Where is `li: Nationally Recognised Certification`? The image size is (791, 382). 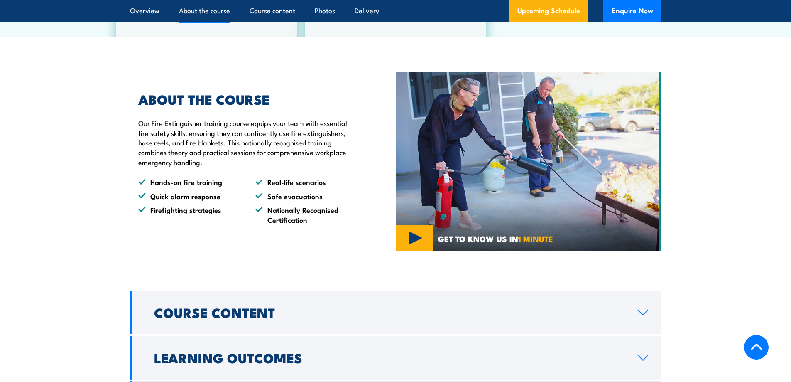
li: Nationally Recognised Certification is located at coordinates (306, 214).